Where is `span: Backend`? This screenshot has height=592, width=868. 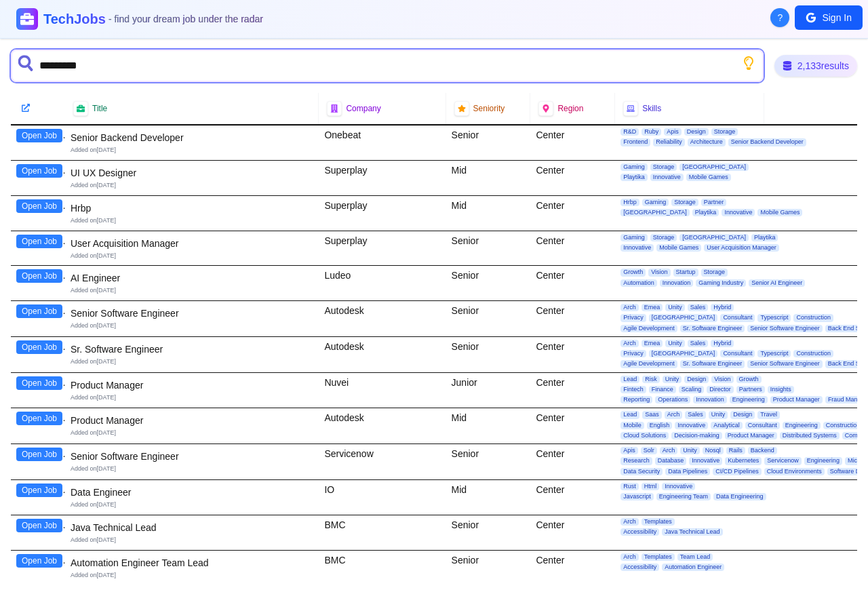 span: Backend is located at coordinates (762, 451).